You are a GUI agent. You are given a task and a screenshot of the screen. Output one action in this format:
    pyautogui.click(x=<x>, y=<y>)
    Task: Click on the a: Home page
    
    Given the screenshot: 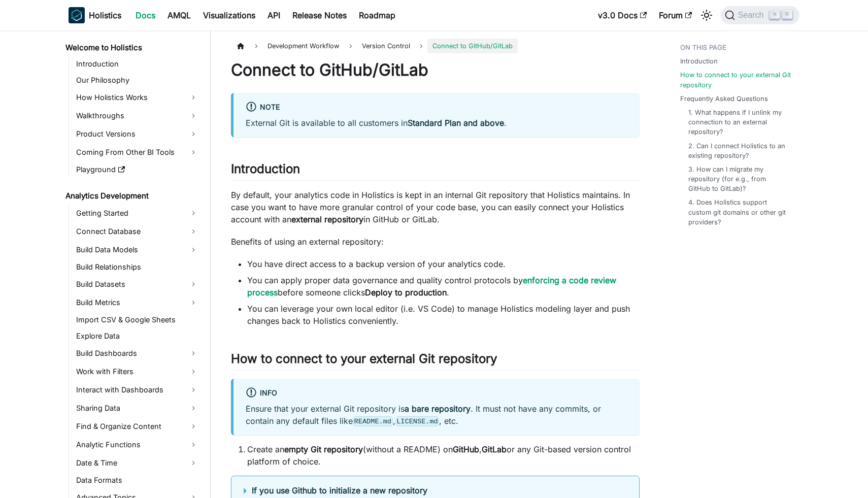 What is the action you would take?
    pyautogui.click(x=241, y=46)
    